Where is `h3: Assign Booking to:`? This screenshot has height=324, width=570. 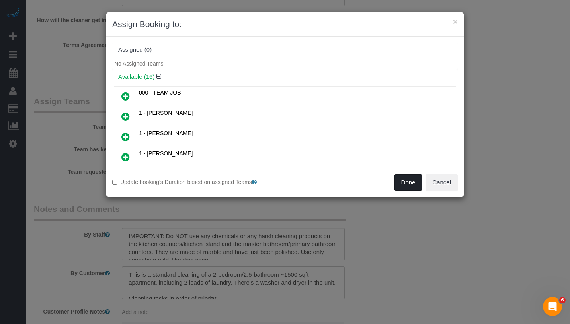
h3: Assign Booking to: is located at coordinates (285, 24).